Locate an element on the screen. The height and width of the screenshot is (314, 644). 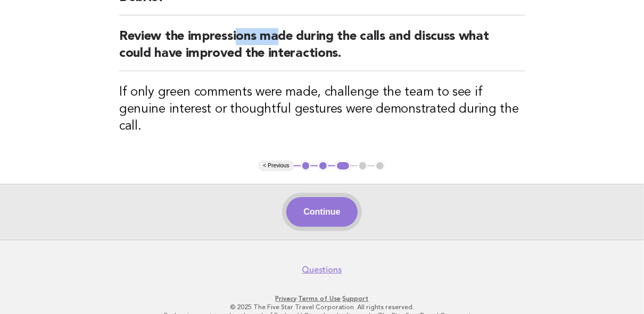
button: 3 is located at coordinates (343, 166).